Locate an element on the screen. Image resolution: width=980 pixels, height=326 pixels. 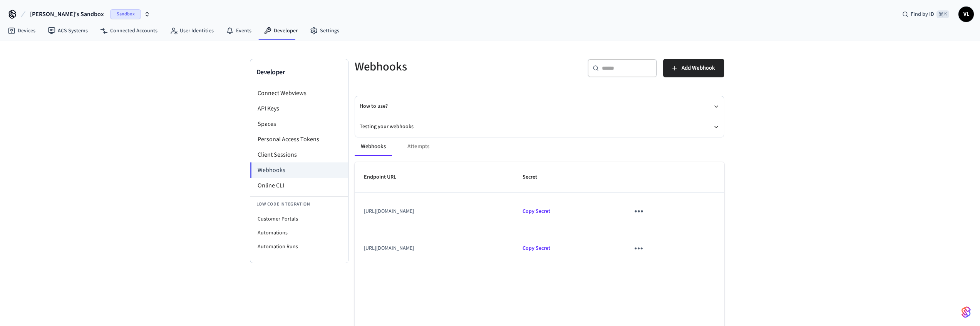
li: Client Sessions is located at coordinates (299, 155).